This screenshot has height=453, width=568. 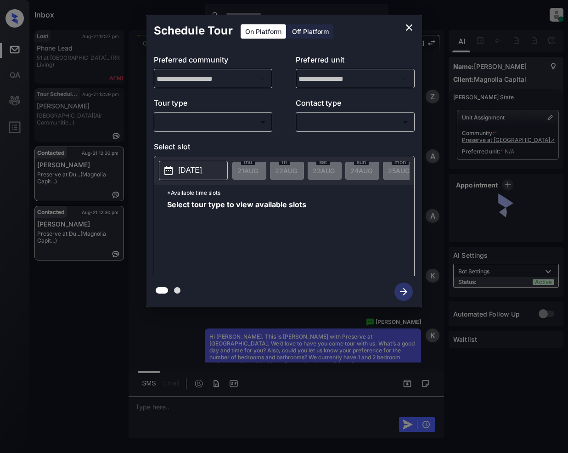 What do you see at coordinates (213, 105) in the screenshot?
I see `p: Tour type` at bounding box center [213, 105].